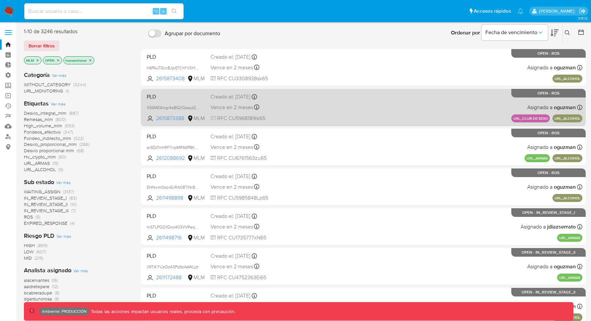 The width and height of the screenshot is (591, 321). Describe the element at coordinates (162, 312) in the screenshot. I see `p: Todas las acciones impactan usuarios reales, proceda con precaución.` at that location.